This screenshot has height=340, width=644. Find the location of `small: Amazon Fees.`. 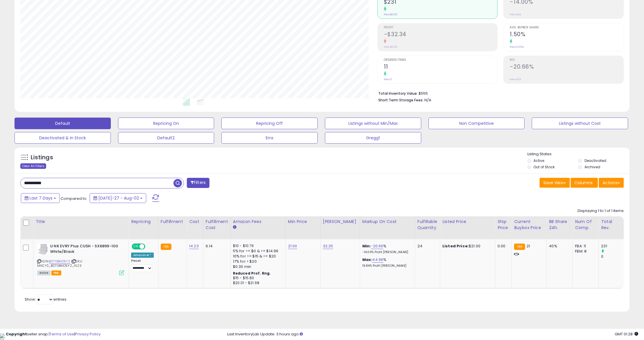

small: Amazon Fees. is located at coordinates (234, 228).